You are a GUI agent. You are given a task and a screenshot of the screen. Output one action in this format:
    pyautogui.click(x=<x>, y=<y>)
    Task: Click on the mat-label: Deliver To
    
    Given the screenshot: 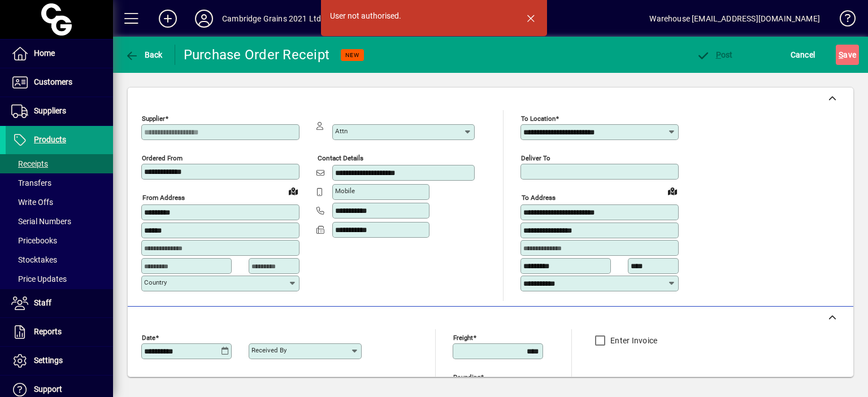 What is the action you would take?
    pyautogui.click(x=536, y=158)
    